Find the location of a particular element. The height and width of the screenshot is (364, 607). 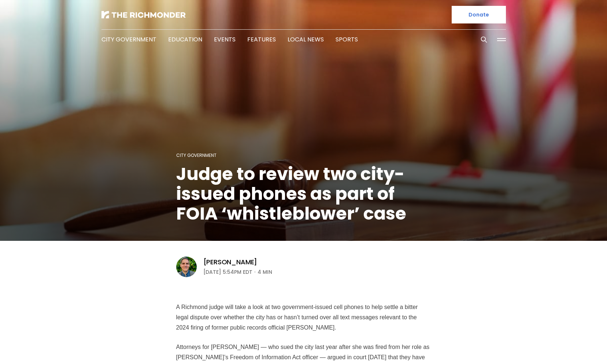

a: Education is located at coordinates (185, 39).